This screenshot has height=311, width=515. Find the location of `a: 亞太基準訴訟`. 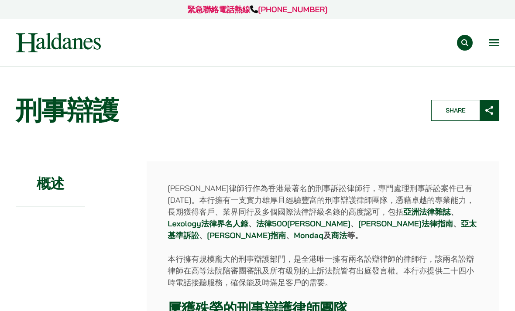

a: 亞太基準訴訟 is located at coordinates (322, 229).